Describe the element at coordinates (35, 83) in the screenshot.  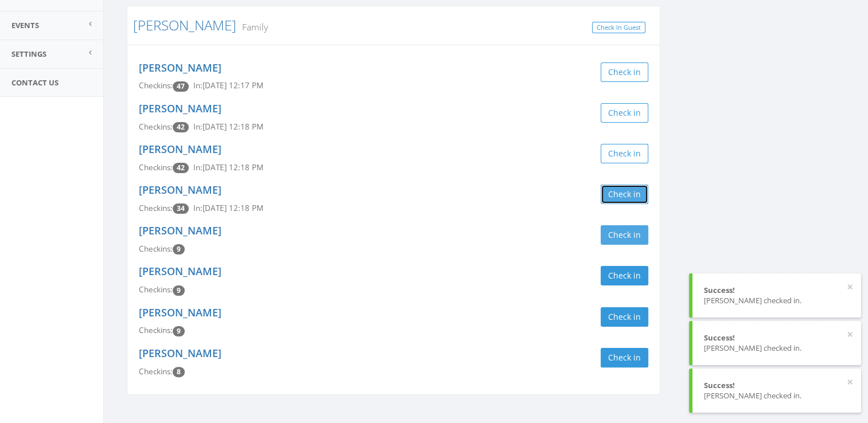
I see `span: Contact Us` at that location.